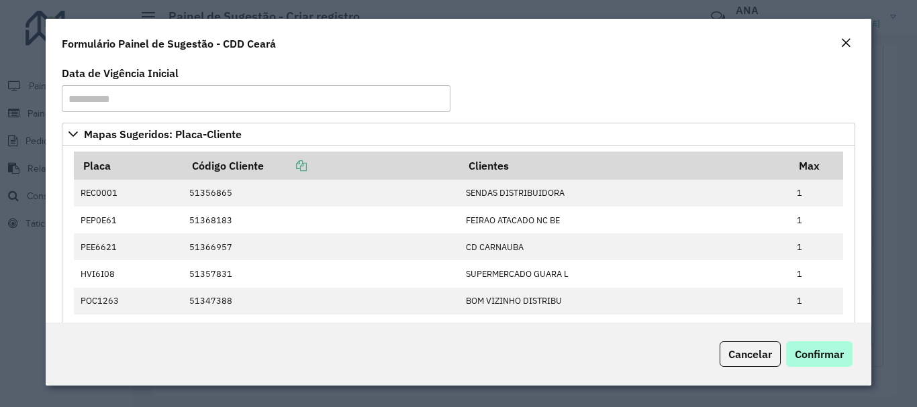 Image resolution: width=917 pixels, height=407 pixels. Describe the element at coordinates (120, 73) in the screenshot. I see `label: Data de Vigência Inicial` at that location.